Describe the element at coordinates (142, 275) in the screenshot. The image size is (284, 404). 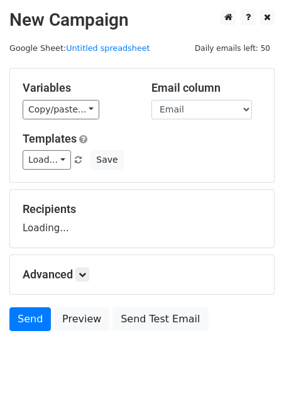
I see `h5: Advanced` at that location.